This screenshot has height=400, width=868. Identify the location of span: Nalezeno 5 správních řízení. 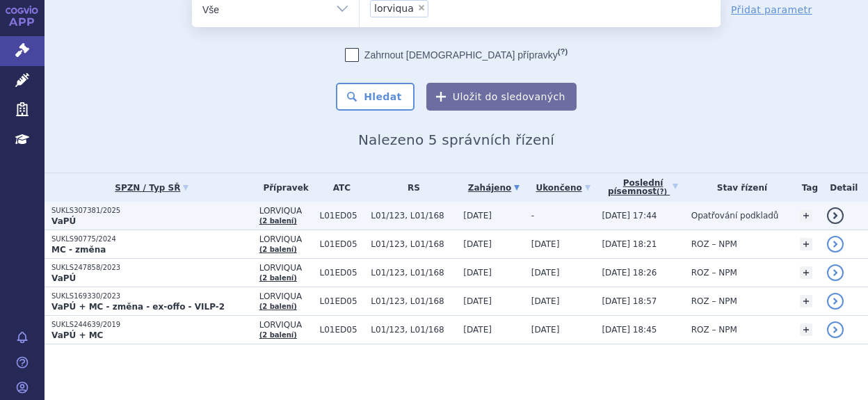
(456, 140).